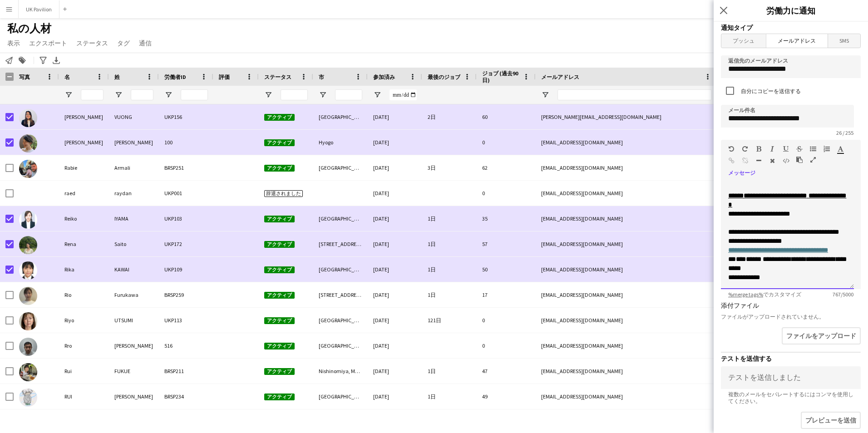 Image resolution: width=868 pixels, height=433 pixels. Describe the element at coordinates (506, 244) in the screenshot. I see `div: 57` at that location.